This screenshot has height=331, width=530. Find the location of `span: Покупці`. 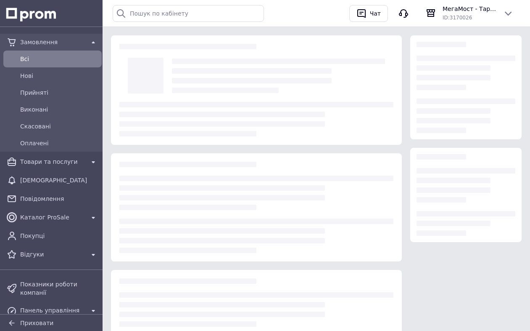

span: Покупці is located at coordinates (59, 236).